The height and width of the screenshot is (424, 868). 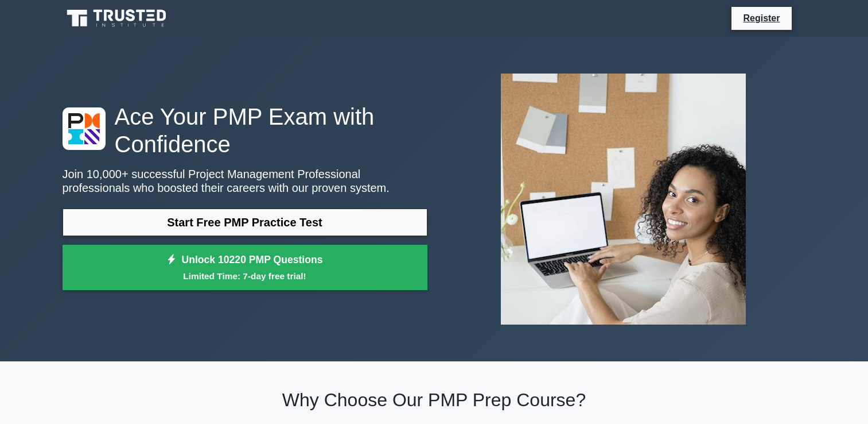 I want to click on small: Limited Time: 7-day free trial!, so click(x=245, y=275).